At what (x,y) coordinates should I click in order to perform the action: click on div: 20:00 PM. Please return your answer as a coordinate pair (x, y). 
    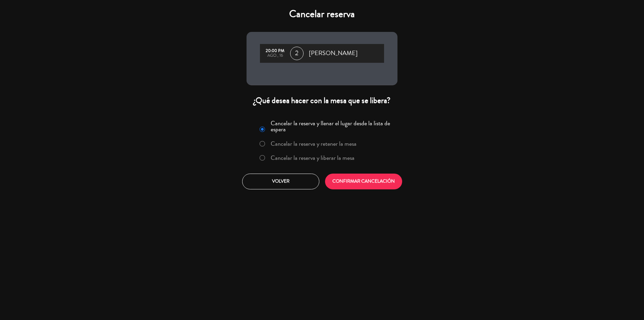
    Looking at the image, I should click on (275, 51).